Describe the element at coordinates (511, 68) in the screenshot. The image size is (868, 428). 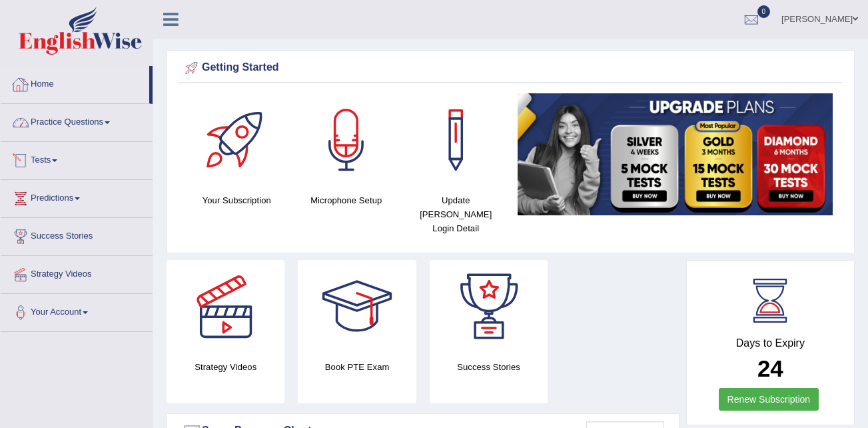
I see `div: Getting Started` at that location.